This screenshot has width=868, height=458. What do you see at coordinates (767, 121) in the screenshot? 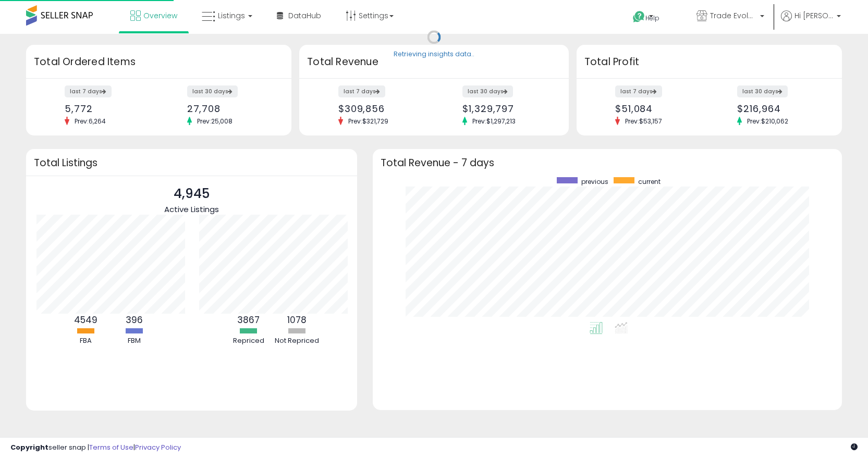
I see `span: Prev: $210,062` at bounding box center [767, 121].